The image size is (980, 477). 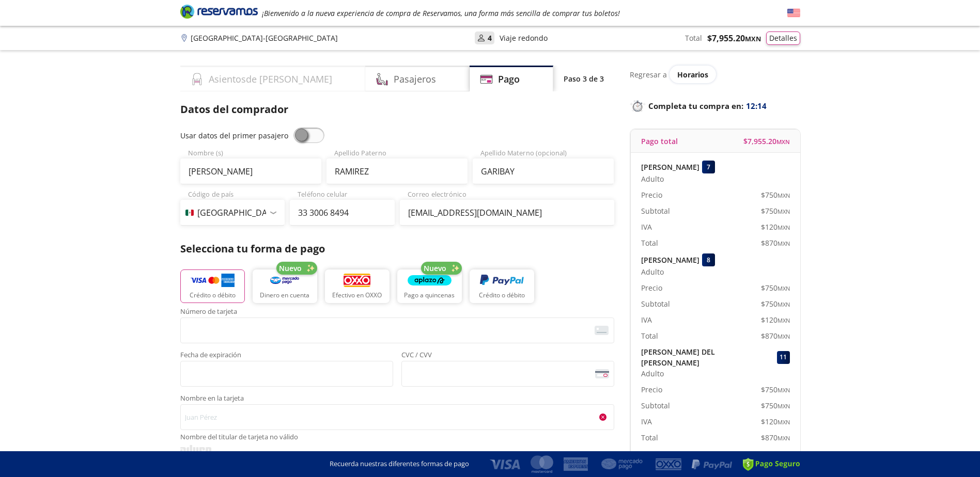 I want to click on input: Apellido Paterno, so click(x=397, y=172).